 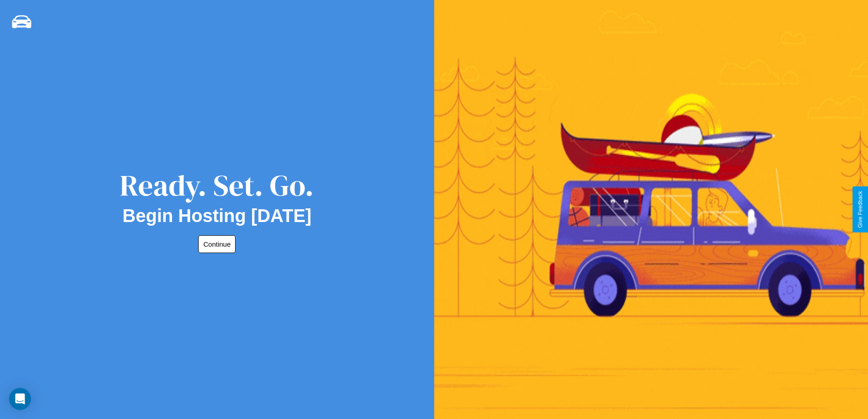 What do you see at coordinates (217, 244) in the screenshot?
I see `button: Continue` at bounding box center [217, 244].